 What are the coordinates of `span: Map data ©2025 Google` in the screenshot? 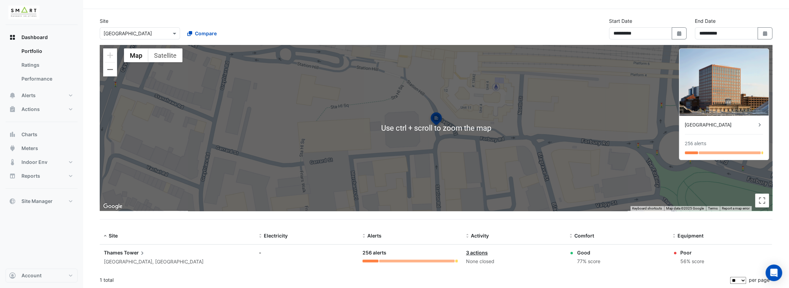 It's located at (685, 208).